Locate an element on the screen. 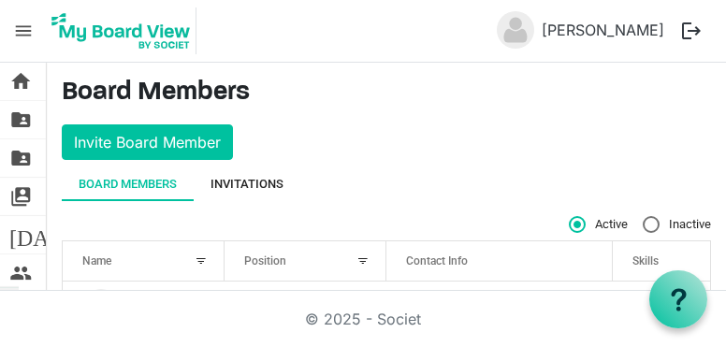 This screenshot has height=347, width=726. span: Skills is located at coordinates (645, 261).